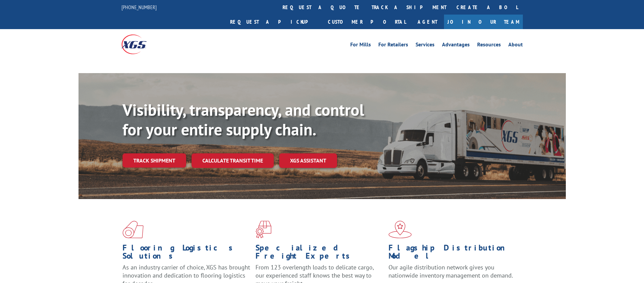 Image resolution: width=644 pixels, height=283 pixels. Describe the element at coordinates (133, 230) in the screenshot. I see `img: xgs-icon-total-supply-chain-intelligence-red` at that location.